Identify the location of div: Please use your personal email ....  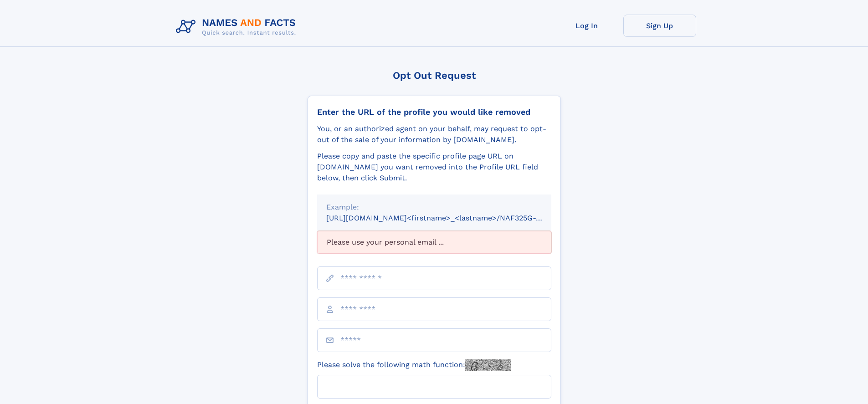
(434, 243).